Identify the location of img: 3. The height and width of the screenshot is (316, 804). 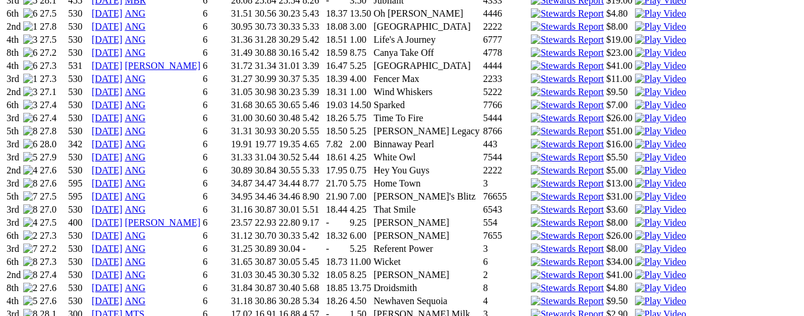
(30, 105).